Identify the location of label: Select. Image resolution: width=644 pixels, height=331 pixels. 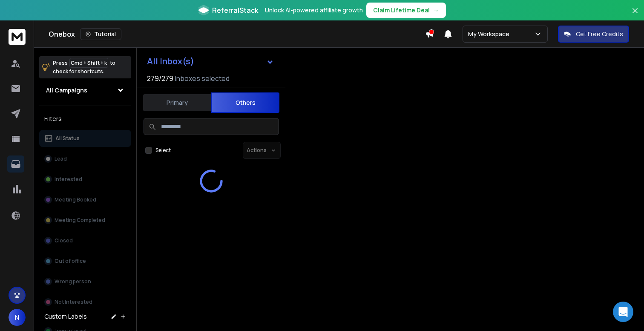
(163, 150).